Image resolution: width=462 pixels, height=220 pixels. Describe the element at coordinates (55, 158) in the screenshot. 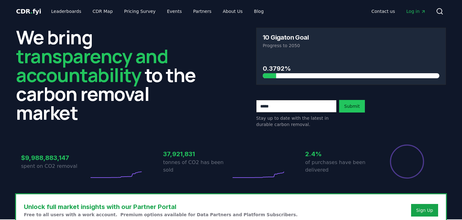

I see `h3: $9,988,883,147` at that location.